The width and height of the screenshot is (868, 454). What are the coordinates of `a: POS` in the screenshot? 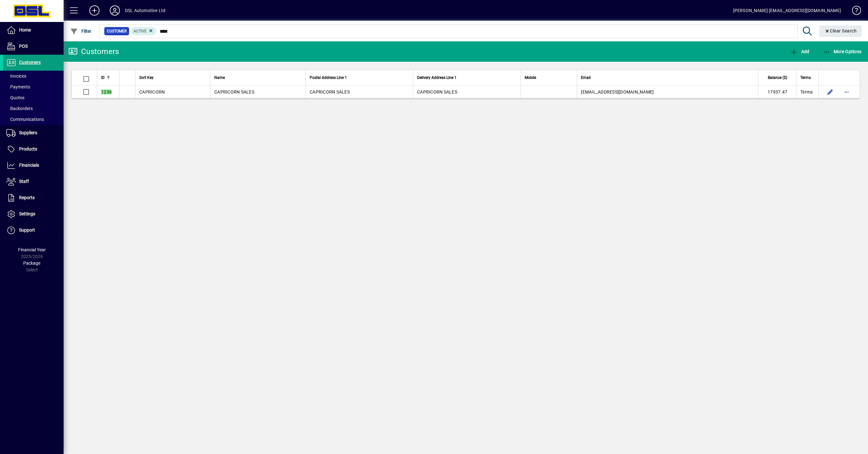 It's located at (33, 47).